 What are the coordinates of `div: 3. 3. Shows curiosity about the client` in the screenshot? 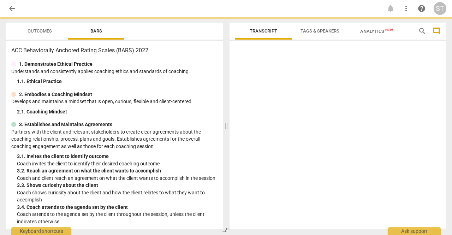 It's located at (117, 185).